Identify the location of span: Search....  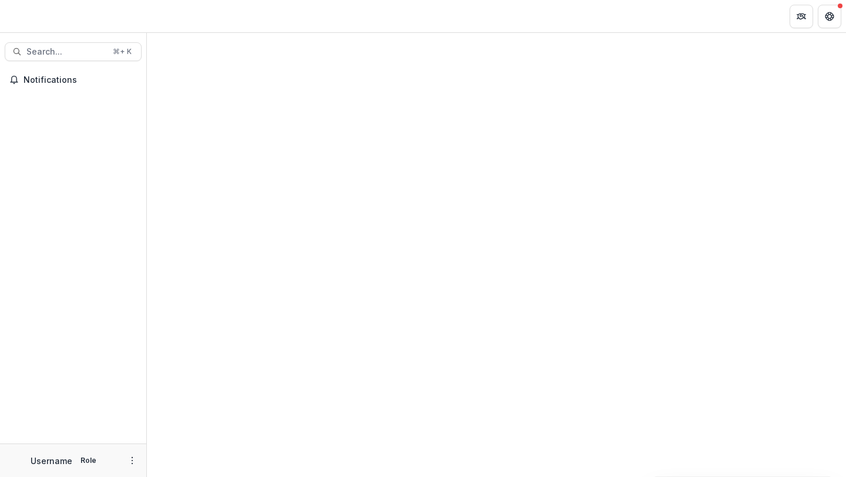
(66, 52).